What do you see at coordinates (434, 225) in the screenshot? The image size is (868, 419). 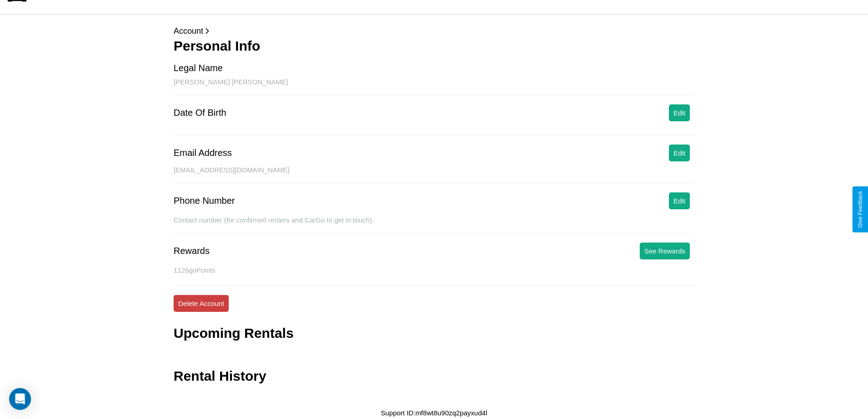 I see `div: Contact number (for confirmed renters and CarGo to get in touch).` at bounding box center [434, 225].